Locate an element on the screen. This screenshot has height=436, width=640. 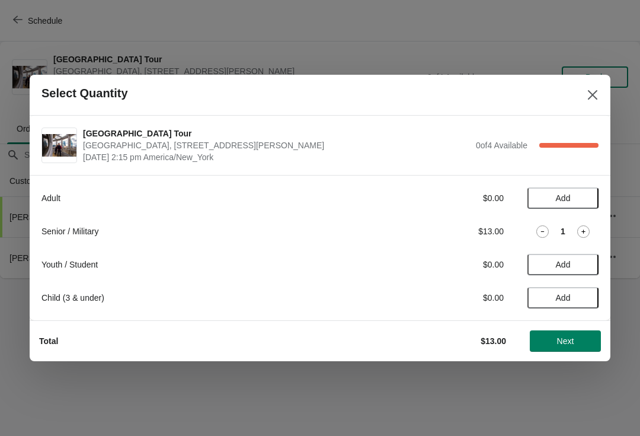
div: Child (3 & under) is located at coordinates (206, 298).